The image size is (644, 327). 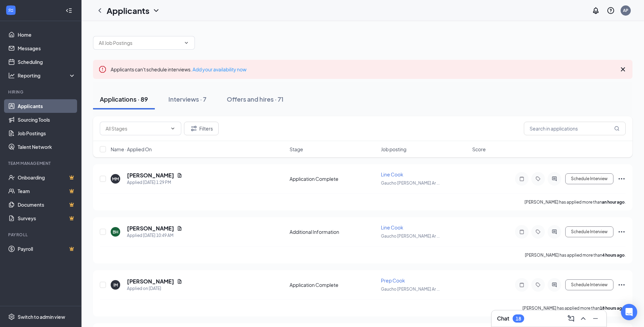 What do you see at coordinates (10, 10) in the screenshot?
I see `svg: WorkstreamLogo` at bounding box center [10, 10].